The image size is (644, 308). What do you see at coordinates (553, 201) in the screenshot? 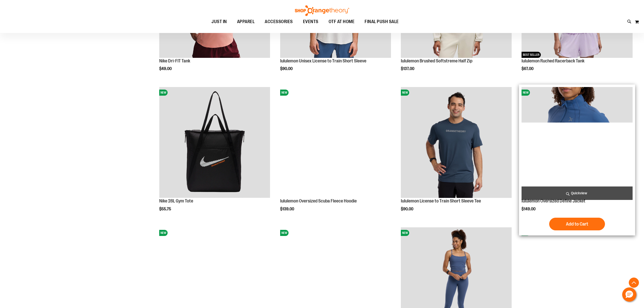
I see `a: lululemon Oversized Define Jacket` at bounding box center [553, 201].